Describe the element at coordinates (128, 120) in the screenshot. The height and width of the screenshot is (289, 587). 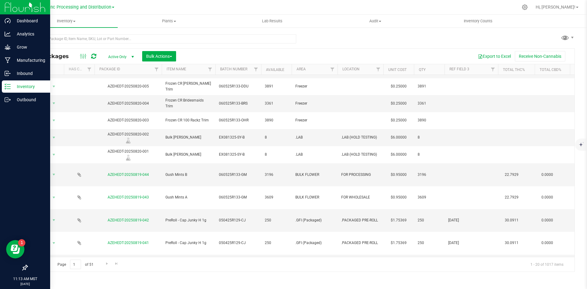
I see `div: AZEHEDT-20250820-003` at that location.